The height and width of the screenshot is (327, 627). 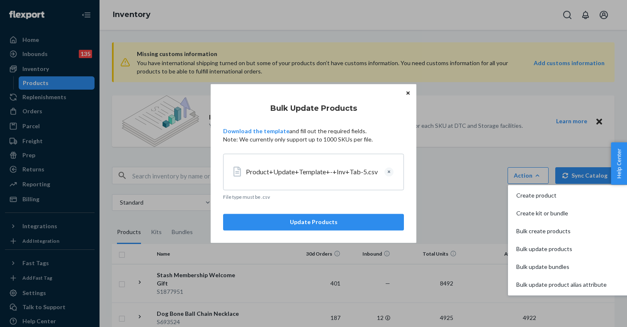 I want to click on h4: Bulk Update Products, so click(x=314, y=108).